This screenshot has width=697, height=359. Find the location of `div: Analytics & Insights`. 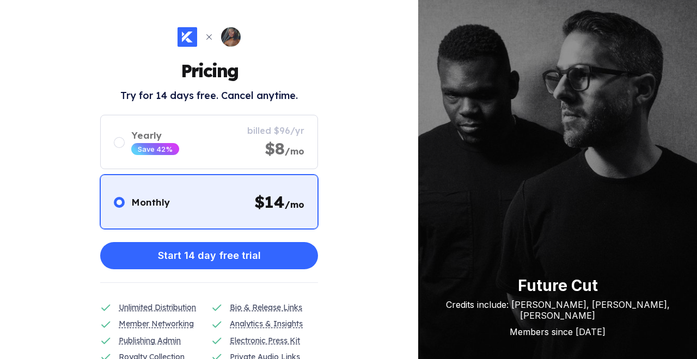

div: Analytics & Insights is located at coordinates (266, 324).